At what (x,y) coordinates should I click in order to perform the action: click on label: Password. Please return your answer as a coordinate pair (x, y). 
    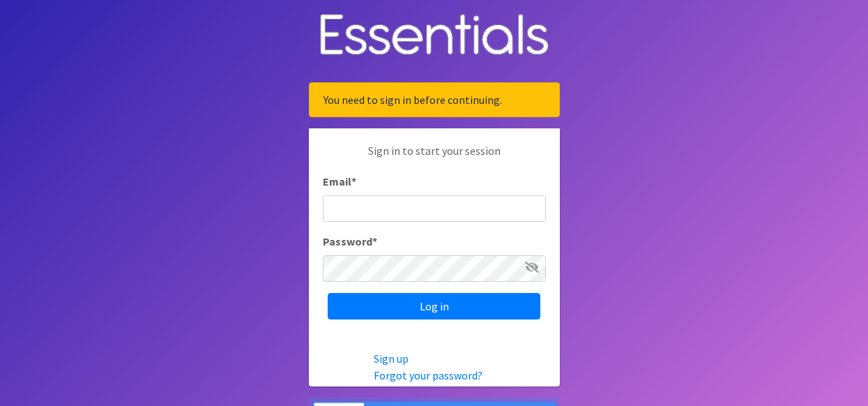
    Looking at the image, I should click on (350, 242).